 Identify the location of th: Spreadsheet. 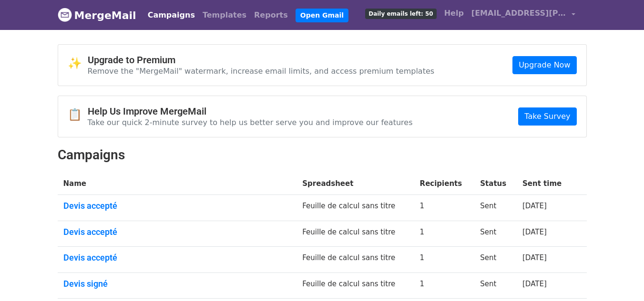
(355, 184).